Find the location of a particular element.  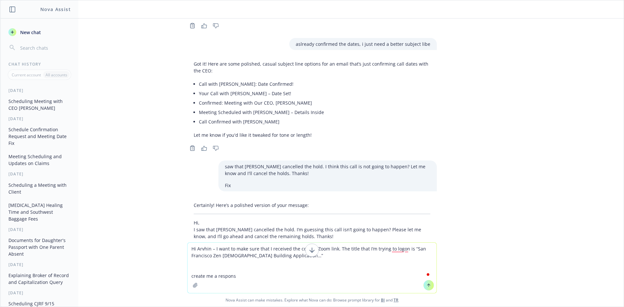

input: Search chats is located at coordinates (45, 48).